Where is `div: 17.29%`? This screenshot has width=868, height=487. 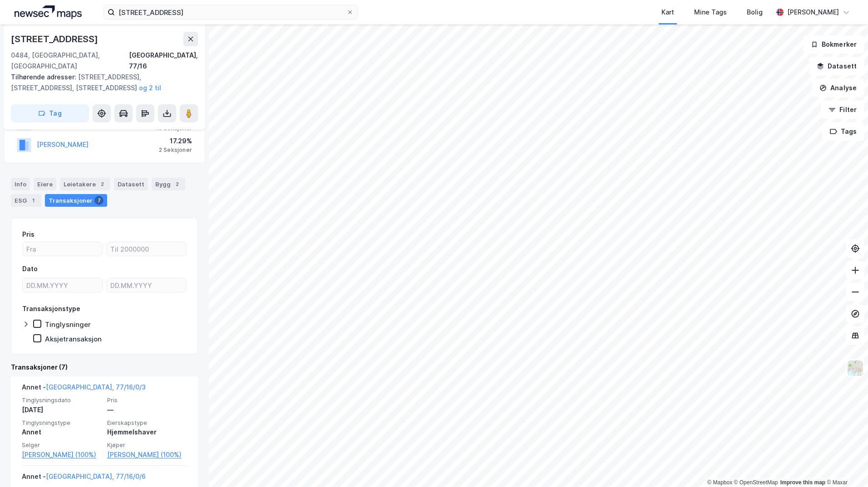
div: 17.29% is located at coordinates (175, 141).